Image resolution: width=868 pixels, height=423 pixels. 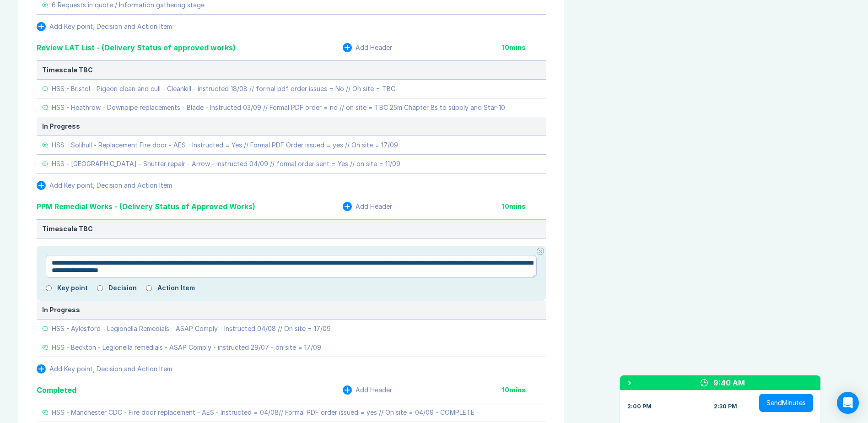 I want to click on div: Open Intercom Messenger, so click(x=847, y=403).